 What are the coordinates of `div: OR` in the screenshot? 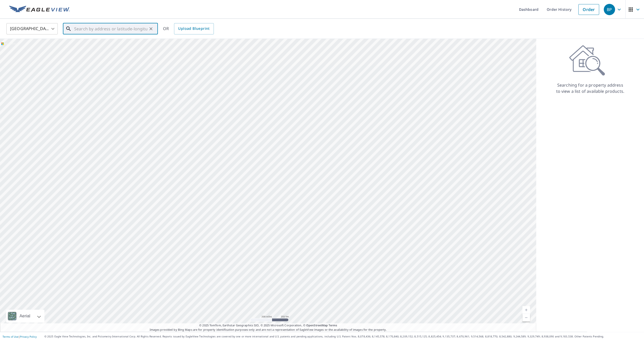 It's located at (188, 29).